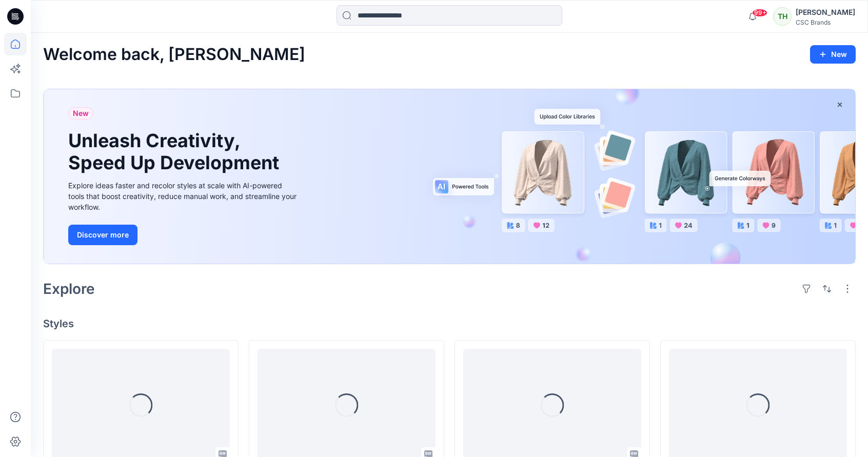 This screenshot has height=457, width=868. I want to click on h2: Explore, so click(68, 289).